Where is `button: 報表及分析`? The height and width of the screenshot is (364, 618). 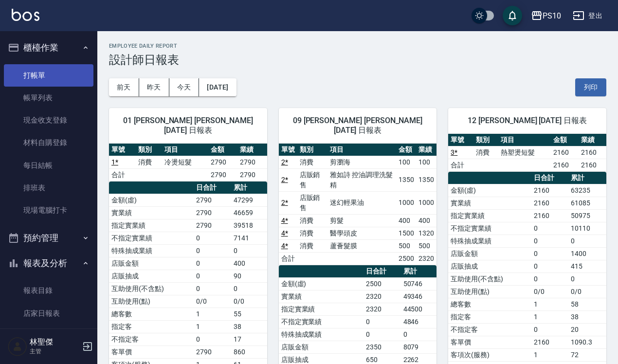 button: 報表及分析 is located at coordinates (49, 263).